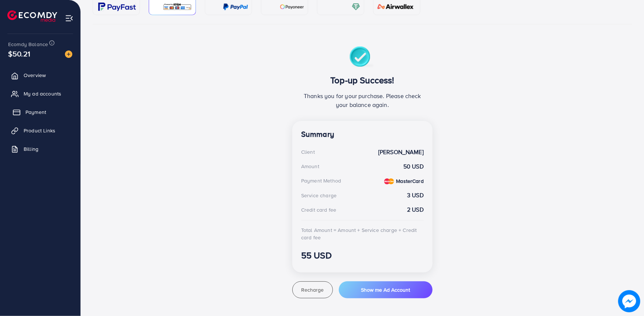  What do you see at coordinates (312, 290) in the screenshot?
I see `span: Recharge` at bounding box center [312, 290].